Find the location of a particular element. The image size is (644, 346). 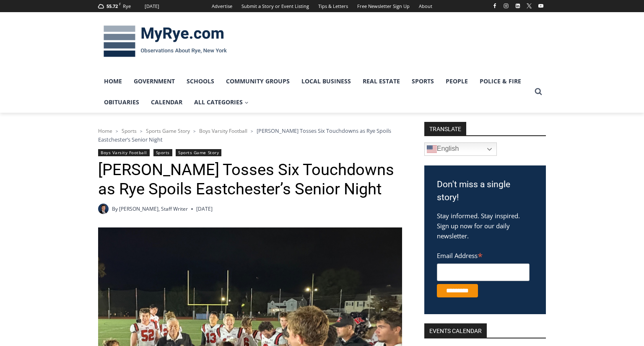

h2: Events Calendar is located at coordinates (455, 330).